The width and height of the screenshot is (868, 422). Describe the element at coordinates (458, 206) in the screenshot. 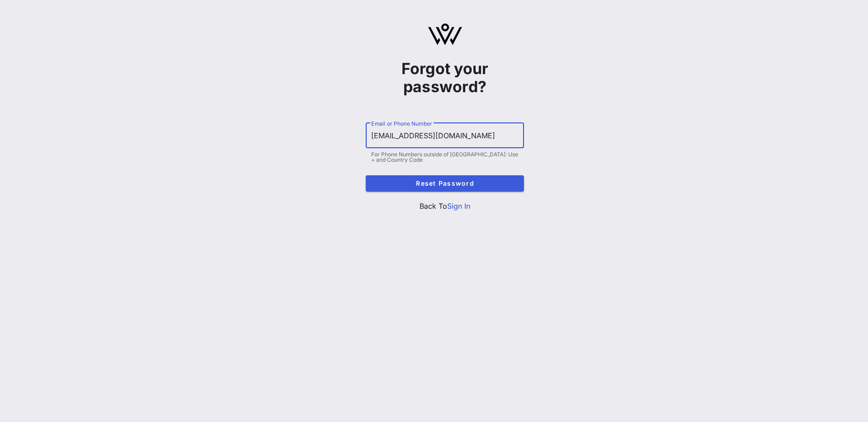

I see `a: Sign In` at that location.